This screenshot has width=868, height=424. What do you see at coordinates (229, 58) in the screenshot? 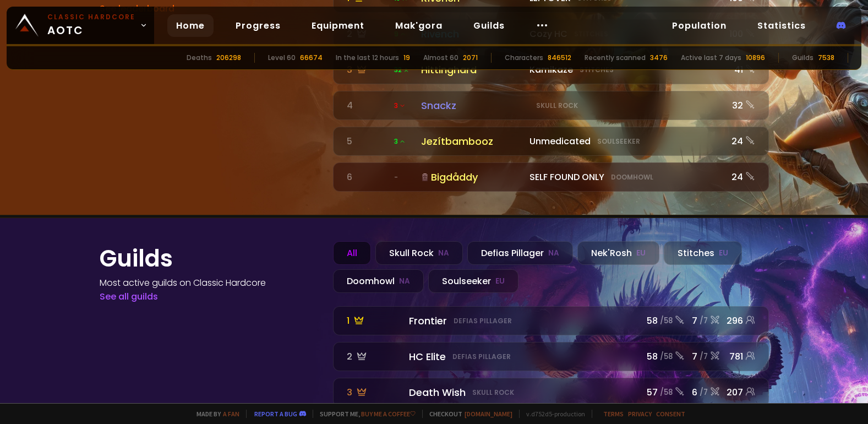
I see `div: 206298` at bounding box center [229, 58].